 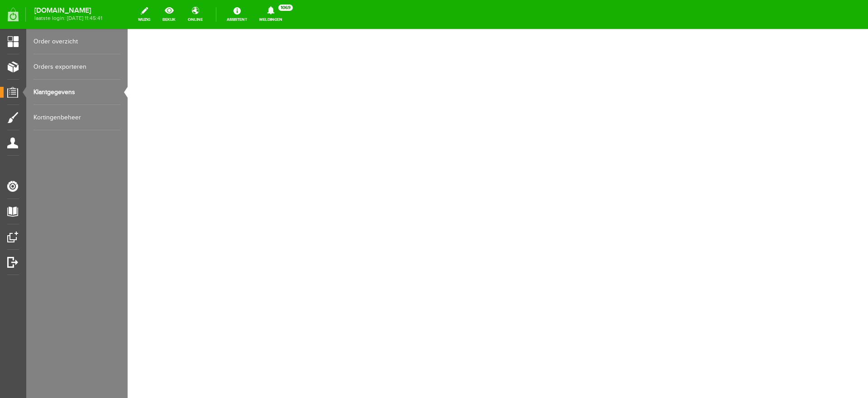 What do you see at coordinates (77, 41) in the screenshot?
I see `a: Order overzicht` at bounding box center [77, 41].